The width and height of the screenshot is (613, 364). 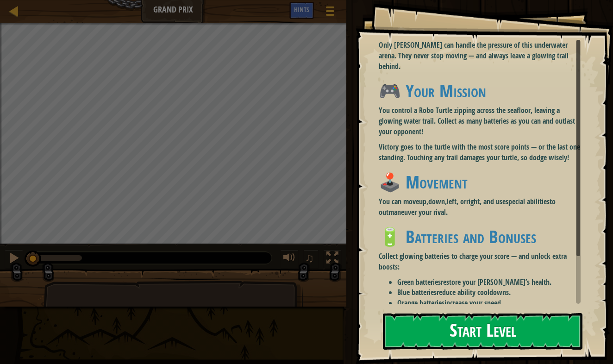 What do you see at coordinates (473, 201) in the screenshot?
I see `strong: right` at bounding box center [473, 201].